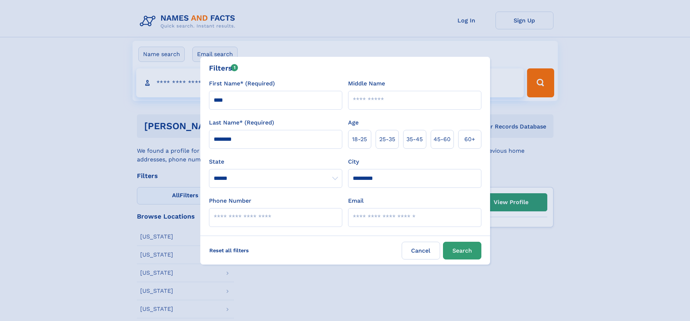  What do you see at coordinates (229, 251) in the screenshot?
I see `label: Reset all filters` at bounding box center [229, 251].